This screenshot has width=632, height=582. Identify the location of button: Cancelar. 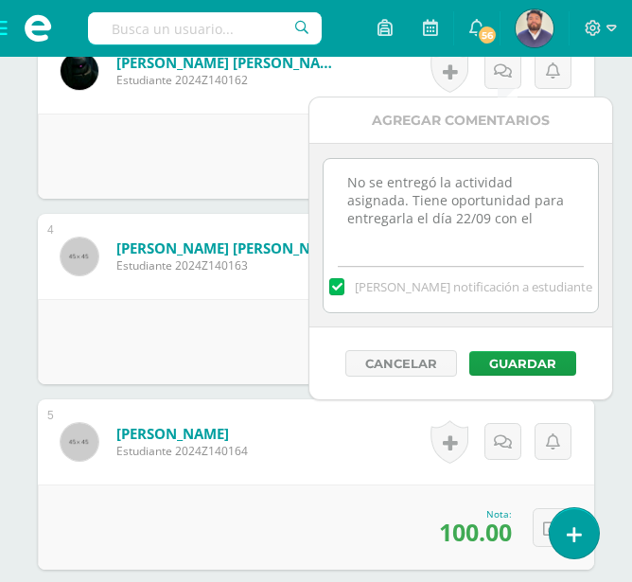
(401, 363).